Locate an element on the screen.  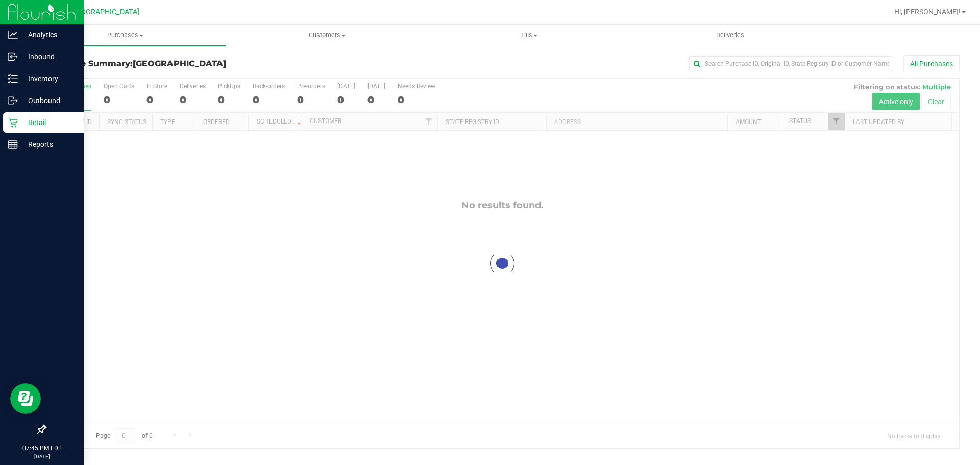
a: Deliveries is located at coordinates (730, 35).